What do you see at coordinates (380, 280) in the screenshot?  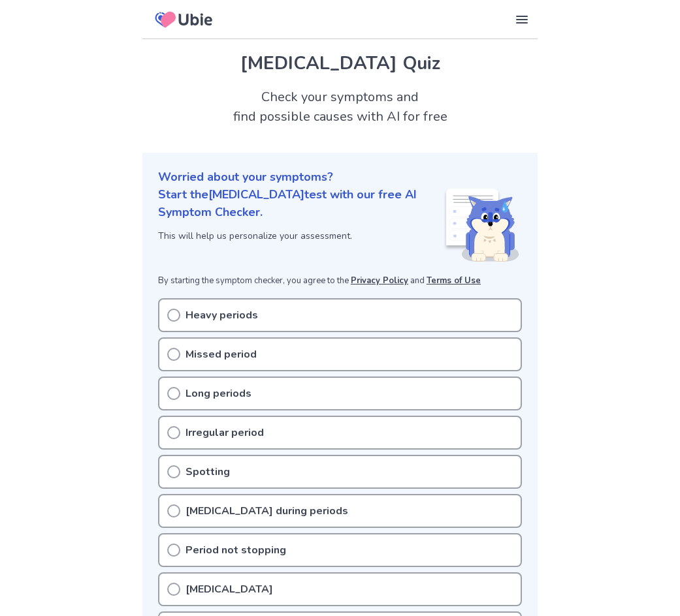 I see `a: Privacy Policy` at bounding box center [380, 280].